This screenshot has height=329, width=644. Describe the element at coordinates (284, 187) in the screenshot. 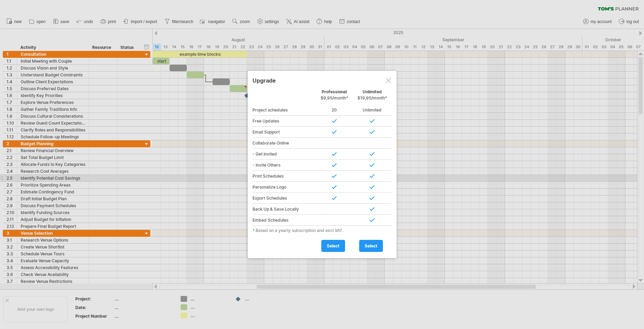

I see `div: Personalize Logo` at that location.